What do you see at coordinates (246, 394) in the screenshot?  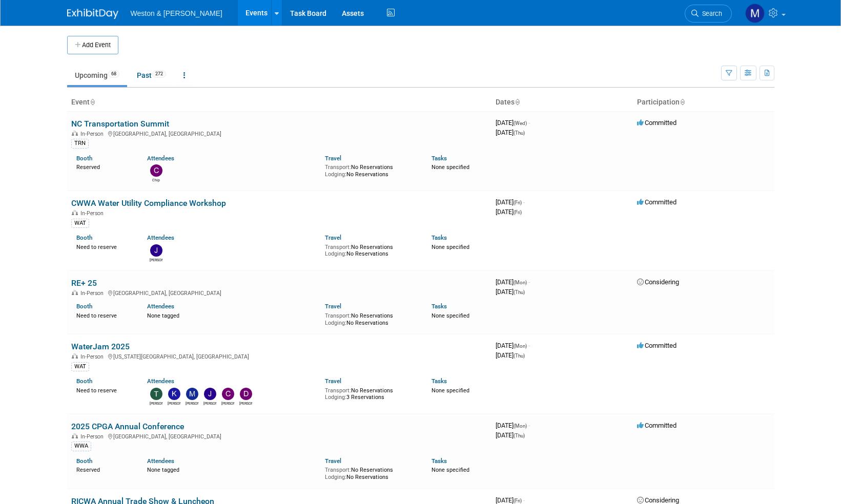 I see `img: David Black` at bounding box center [246, 394].